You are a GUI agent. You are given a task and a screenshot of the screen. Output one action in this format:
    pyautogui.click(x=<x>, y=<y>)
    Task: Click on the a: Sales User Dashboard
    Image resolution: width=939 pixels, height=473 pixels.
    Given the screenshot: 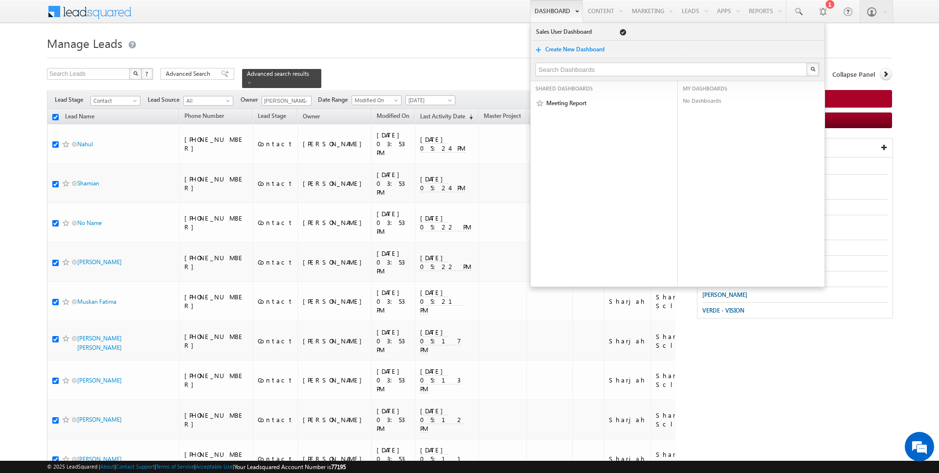 What is the action you would take?
    pyautogui.click(x=570, y=32)
    